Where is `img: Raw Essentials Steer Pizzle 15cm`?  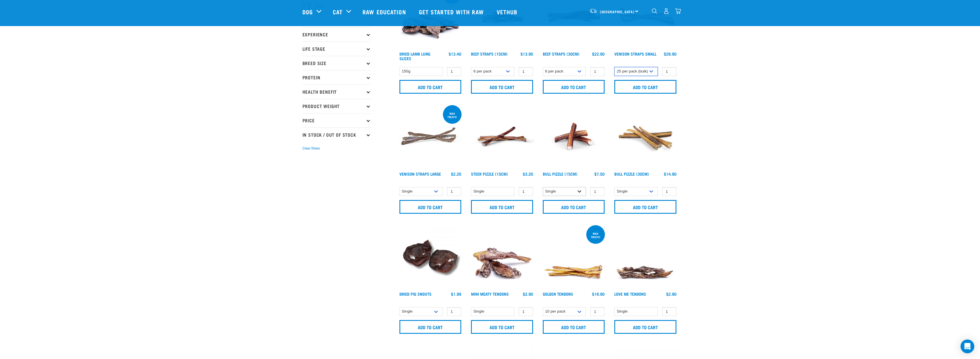
img: Raw Essentials Steer Pizzle 15cm is located at coordinates (502, 136).